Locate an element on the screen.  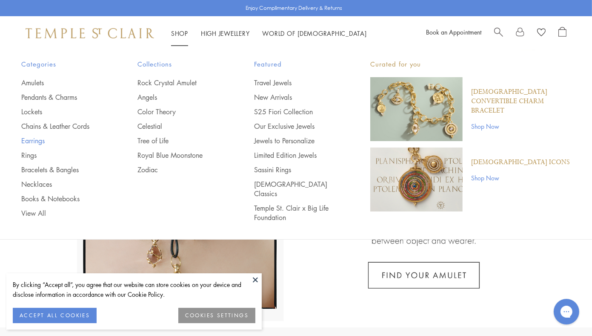
img: Temple St. Clair is located at coordinates (90, 33).